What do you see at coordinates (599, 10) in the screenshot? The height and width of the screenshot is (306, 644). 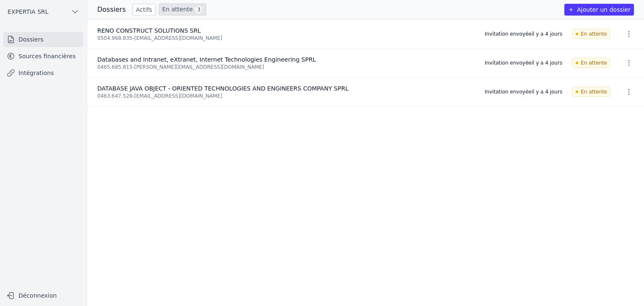 I see `button: Ajouter un dossier` at bounding box center [599, 10].